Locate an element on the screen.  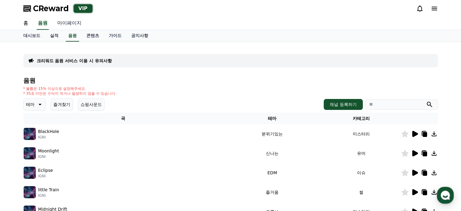
button: 쇼핑사운드 is located at coordinates (91, 104).